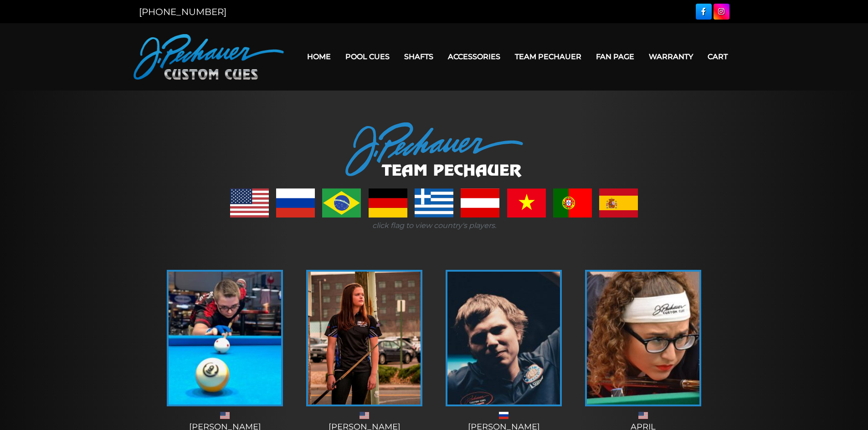 Image resolution: width=868 pixels, height=430 pixels. I want to click on img: andrei-1-225x320.jpg, so click(503, 338).